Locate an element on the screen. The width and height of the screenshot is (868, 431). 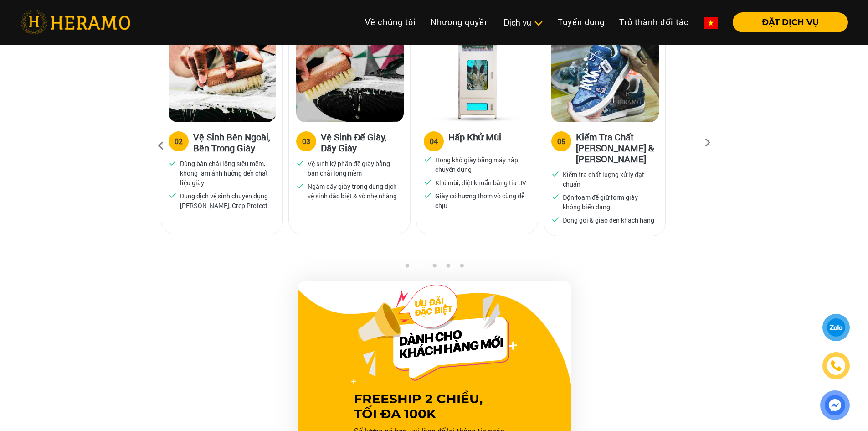
div: 04 is located at coordinates (434, 141).